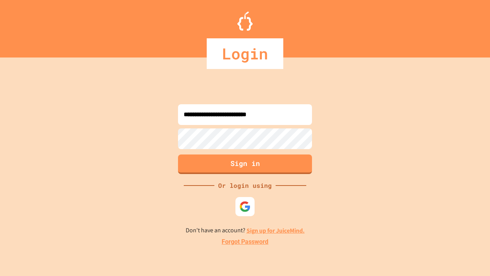 Image resolution: width=490 pixels, height=276 pixels. I want to click on button: Sign in, so click(245, 164).